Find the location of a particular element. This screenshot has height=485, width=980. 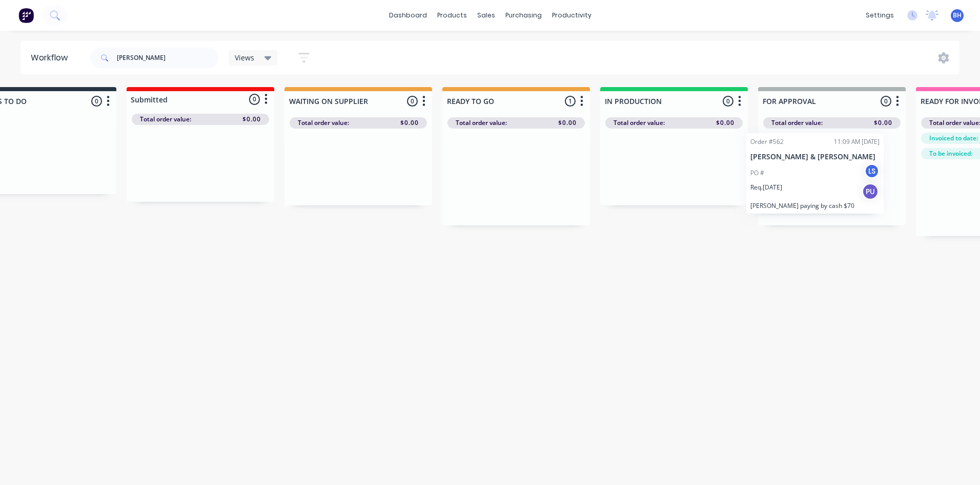

a: dashboard is located at coordinates (408, 15).